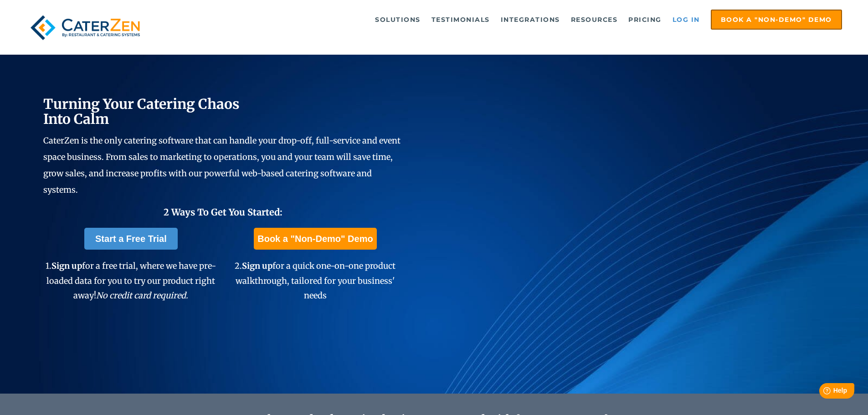 The width and height of the screenshot is (868, 415). Describe the element at coordinates (141, 111) in the screenshot. I see `span: Turning Your Catering Chaos Into Calm` at that location.